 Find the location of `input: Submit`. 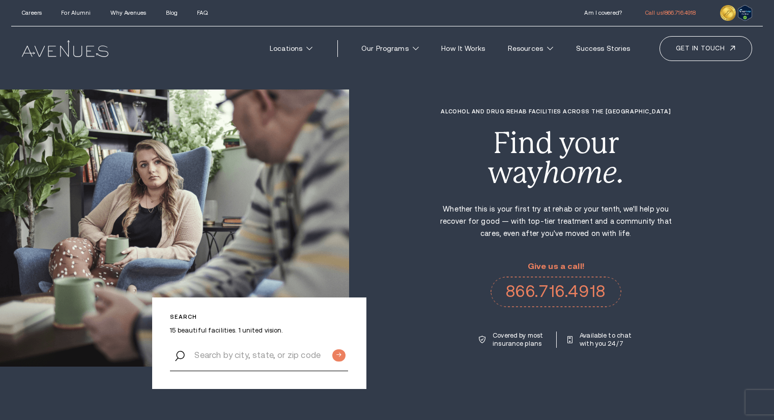

input: Submit is located at coordinates (339, 356).